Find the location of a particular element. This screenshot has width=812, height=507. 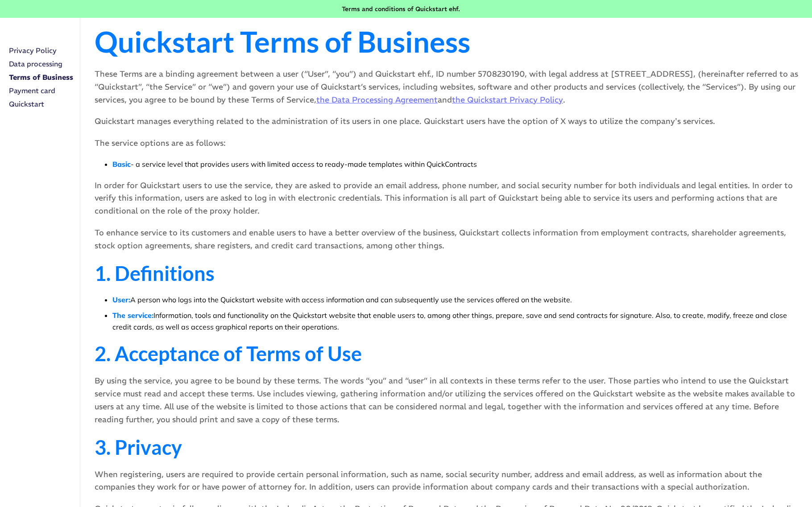

font: Quickstart Terms of Business is located at coordinates (282, 41).